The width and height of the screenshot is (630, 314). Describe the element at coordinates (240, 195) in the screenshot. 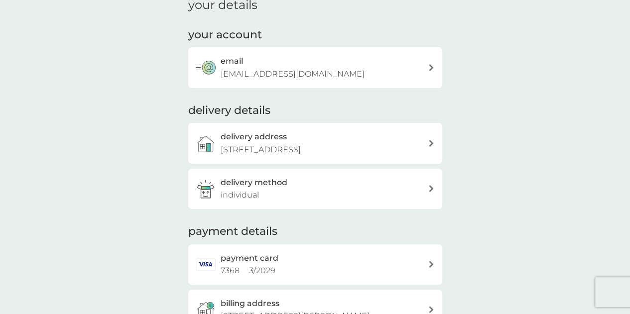

I see `p: individual` at that location.